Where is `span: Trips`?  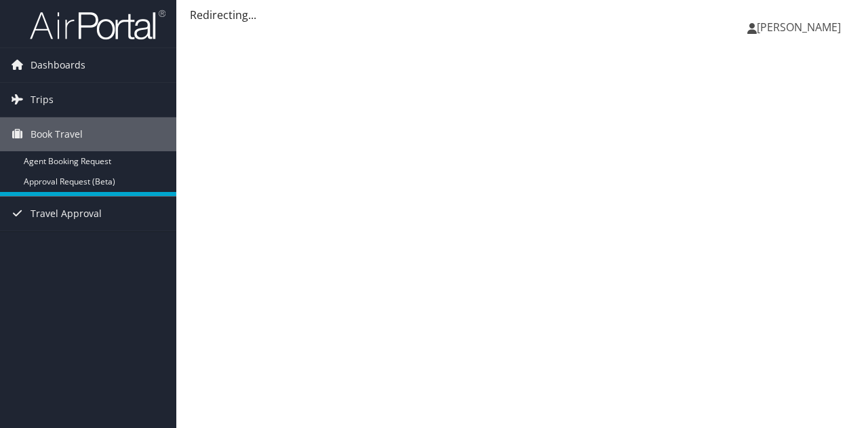 span: Trips is located at coordinates (42, 100).